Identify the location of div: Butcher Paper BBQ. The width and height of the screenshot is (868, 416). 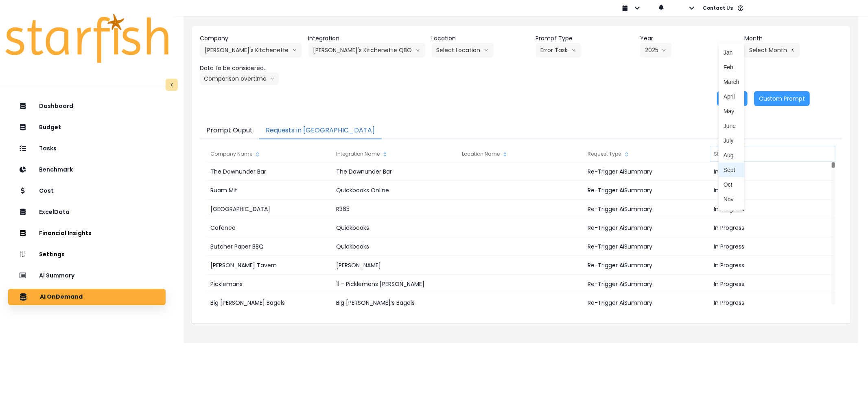
(269, 246).